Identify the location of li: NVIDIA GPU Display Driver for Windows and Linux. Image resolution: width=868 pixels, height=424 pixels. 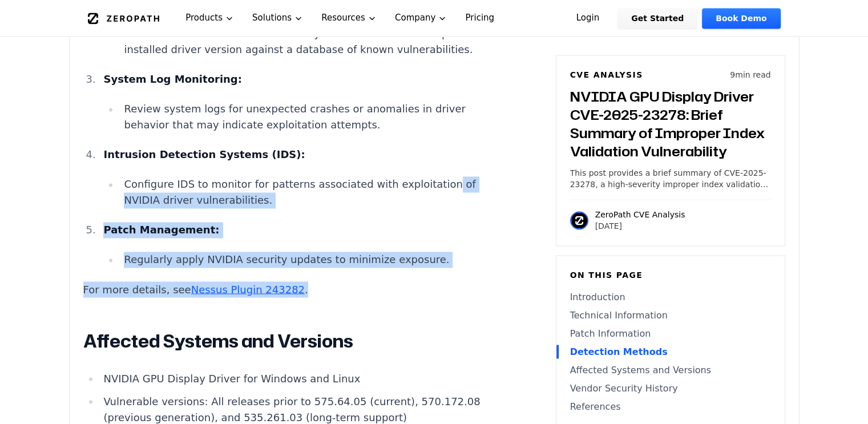
(304, 379).